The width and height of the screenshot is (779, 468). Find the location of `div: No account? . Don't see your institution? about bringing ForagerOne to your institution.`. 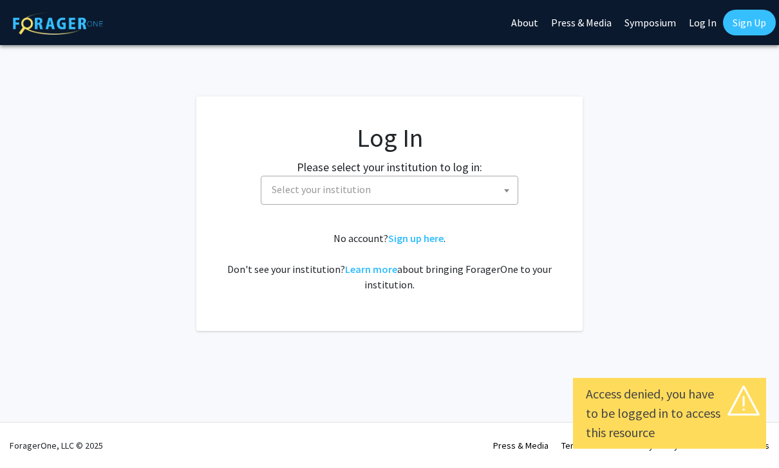

div: No account? . Don't see your institution? about bringing ForagerOne to your institution. is located at coordinates (389, 261).